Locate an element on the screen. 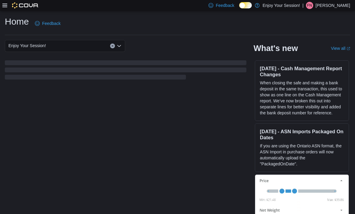  p: Enjoy Your Session! is located at coordinates (281, 5).